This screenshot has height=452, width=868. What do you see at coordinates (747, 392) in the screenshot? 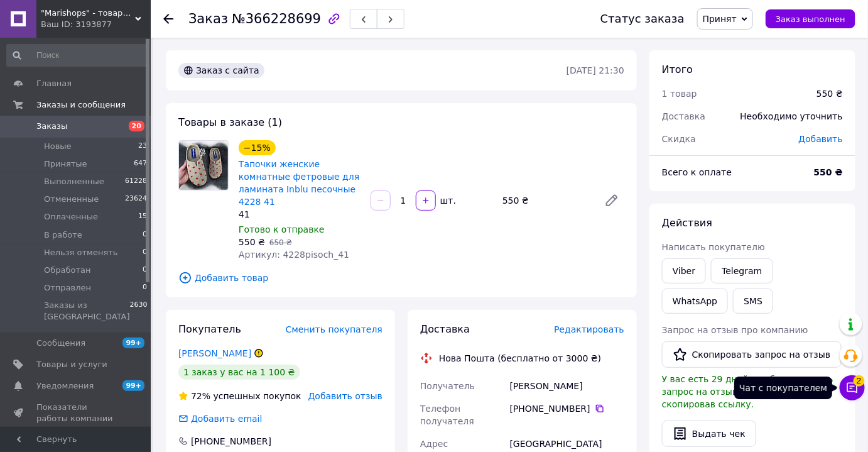
I see `span: У вас есть 29 дней, чтобы отправить запрос на отзыв покупателю, скопировав ссылку.` at bounding box center [747, 392].